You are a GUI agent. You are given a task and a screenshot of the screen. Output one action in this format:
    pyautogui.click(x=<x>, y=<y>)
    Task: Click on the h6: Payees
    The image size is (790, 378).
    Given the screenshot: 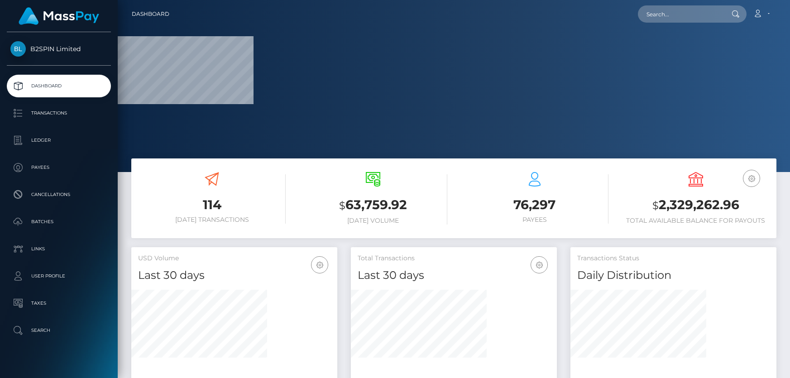 What is the action you would take?
    pyautogui.click(x=535, y=220)
    